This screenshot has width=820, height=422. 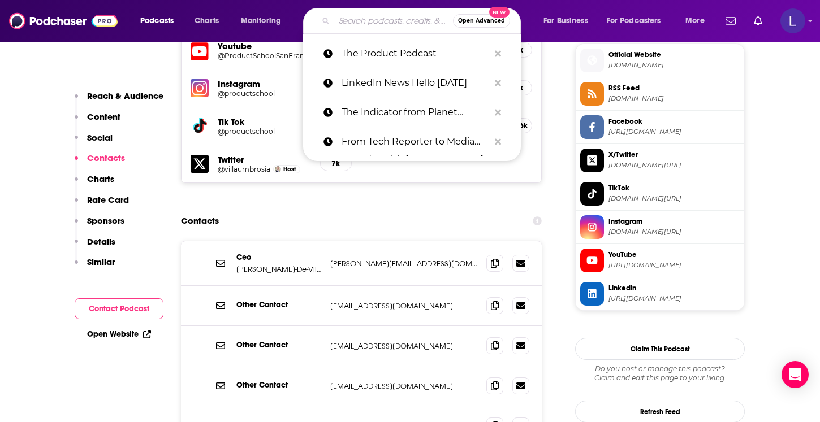 I want to click on button: Rate Card, so click(x=102, y=205).